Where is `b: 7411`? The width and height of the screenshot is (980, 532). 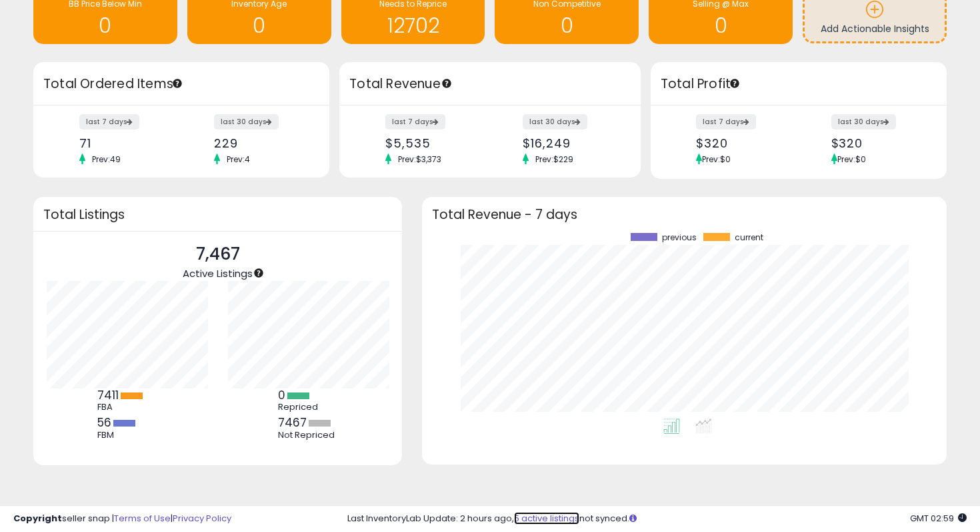 b: 7411 is located at coordinates (108, 396).